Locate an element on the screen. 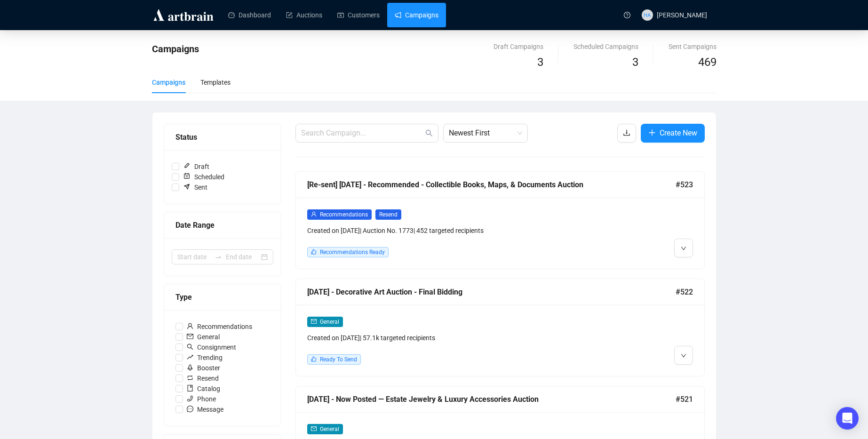  span: retweet is located at coordinates (190, 378).